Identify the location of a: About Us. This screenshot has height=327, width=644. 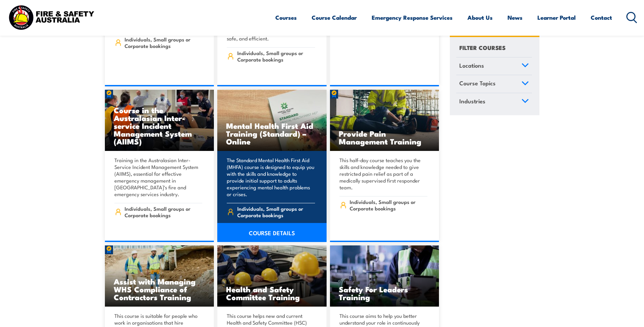
(480, 17).